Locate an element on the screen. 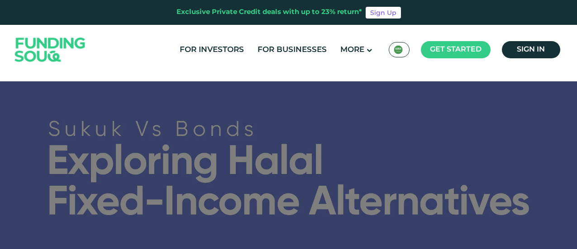 Image resolution: width=577 pixels, height=249 pixels. span: More is located at coordinates (352, 50).